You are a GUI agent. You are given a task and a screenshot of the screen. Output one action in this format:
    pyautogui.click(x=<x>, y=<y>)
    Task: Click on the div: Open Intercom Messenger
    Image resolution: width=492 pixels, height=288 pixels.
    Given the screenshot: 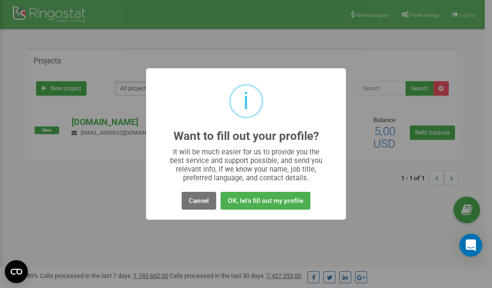 What is the action you would take?
    pyautogui.click(x=471, y=245)
    